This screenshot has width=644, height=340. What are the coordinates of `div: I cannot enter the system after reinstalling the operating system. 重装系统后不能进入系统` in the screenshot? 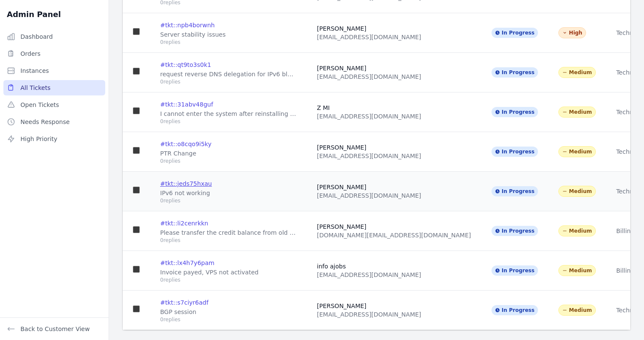 It's located at (228, 113).